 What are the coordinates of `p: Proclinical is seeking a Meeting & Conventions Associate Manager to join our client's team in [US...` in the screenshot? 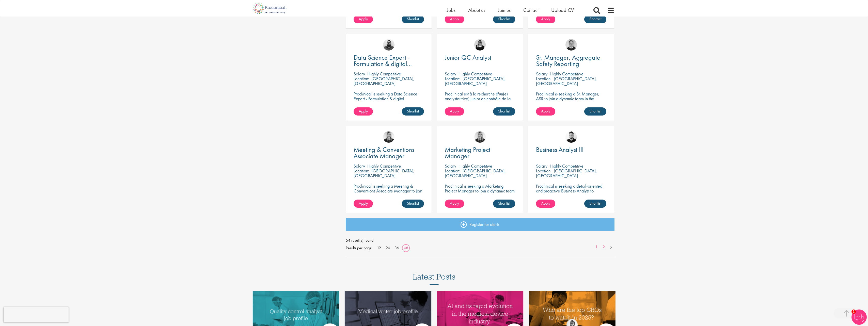 It's located at (389, 190).